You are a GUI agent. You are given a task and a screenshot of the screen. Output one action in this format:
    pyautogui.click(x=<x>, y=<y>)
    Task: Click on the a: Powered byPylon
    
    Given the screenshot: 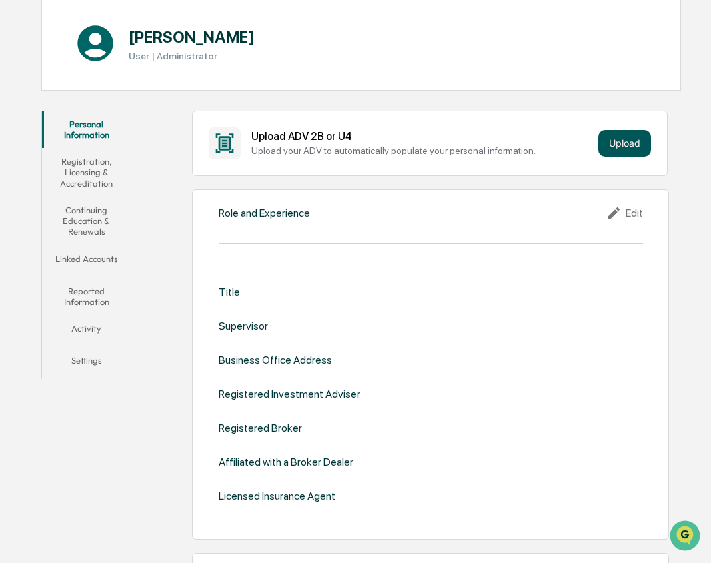 What is the action you would take?
    pyautogui.click(x=127, y=231)
    